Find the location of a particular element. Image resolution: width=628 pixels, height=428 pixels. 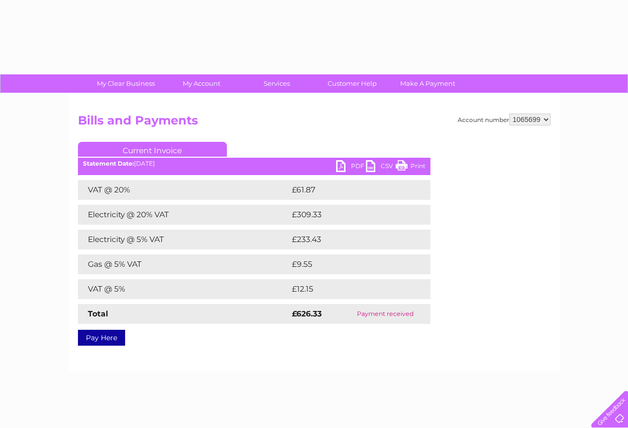

td: £12.15 is located at coordinates (348, 289).